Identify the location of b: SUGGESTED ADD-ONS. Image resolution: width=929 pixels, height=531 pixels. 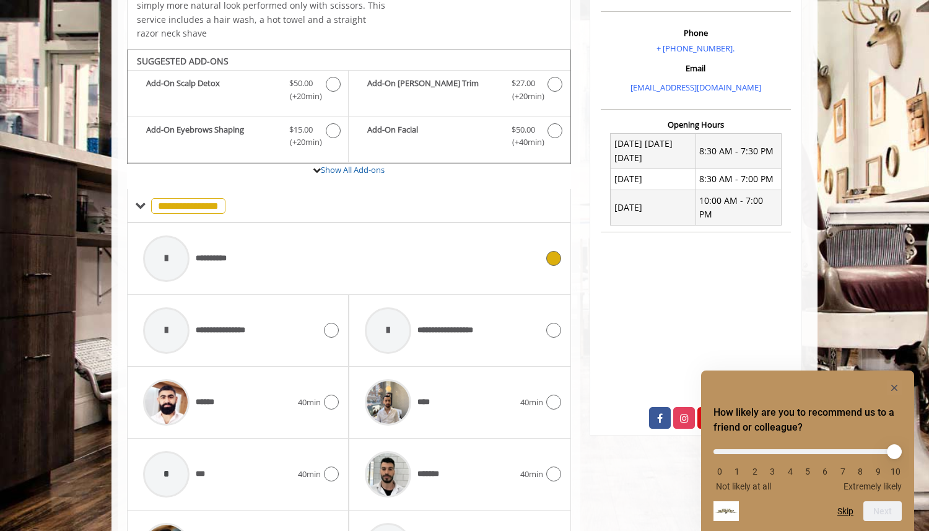
(183, 61).